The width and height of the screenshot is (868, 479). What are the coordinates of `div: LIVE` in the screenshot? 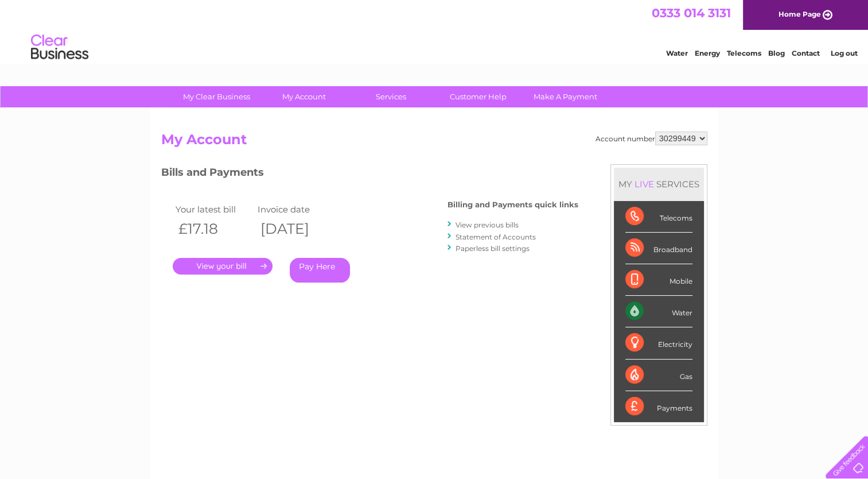 It's located at (645, 184).